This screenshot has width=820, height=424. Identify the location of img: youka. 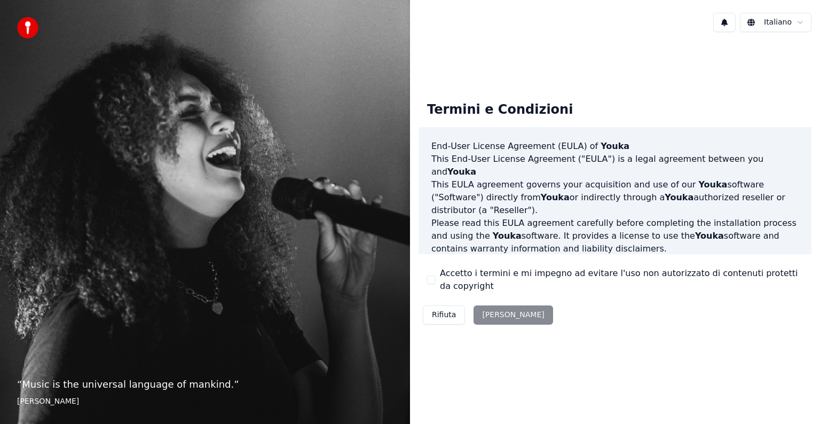
(28, 28).